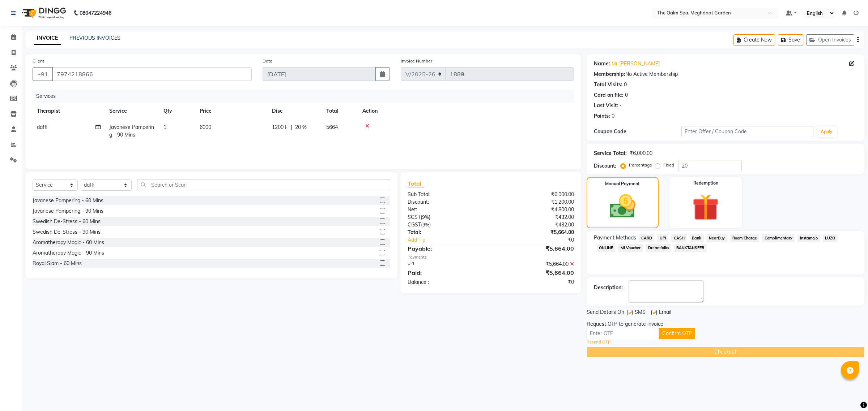  Describe the element at coordinates (47, 38) in the screenshot. I see `a: INVOICE` at that location.